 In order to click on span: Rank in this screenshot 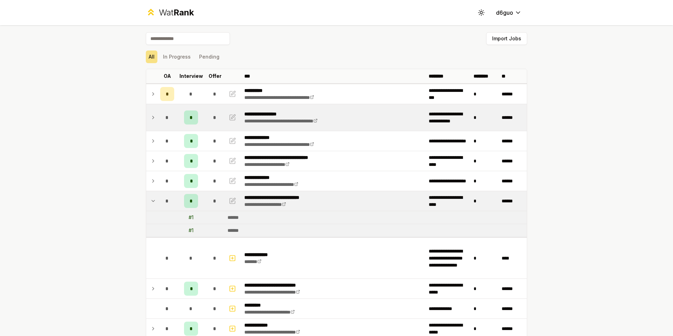, I will do `click(184, 12)`.